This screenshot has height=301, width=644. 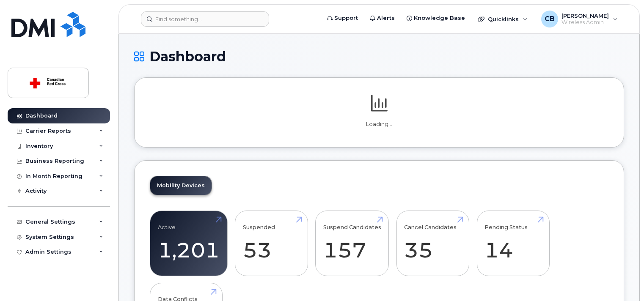 I want to click on p: Loading..., so click(x=379, y=125).